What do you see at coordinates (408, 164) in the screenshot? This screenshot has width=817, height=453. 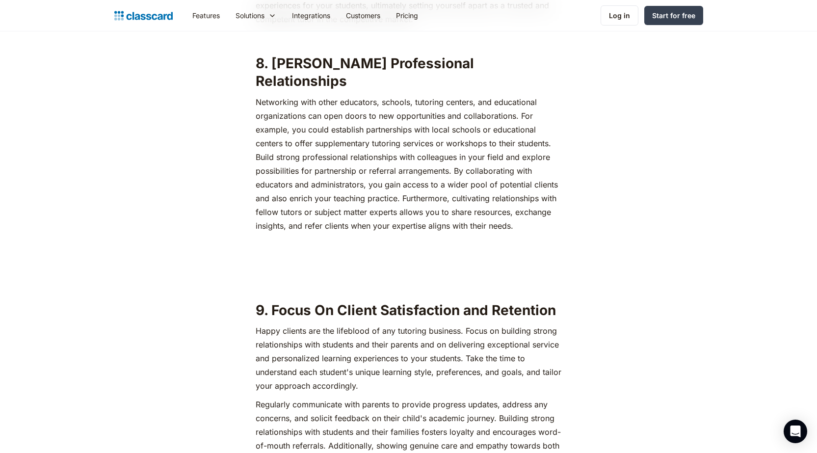 I see `p: Networking with other educators, schools, tutoring centers, and educational organizations can ope...` at bounding box center [408, 164].